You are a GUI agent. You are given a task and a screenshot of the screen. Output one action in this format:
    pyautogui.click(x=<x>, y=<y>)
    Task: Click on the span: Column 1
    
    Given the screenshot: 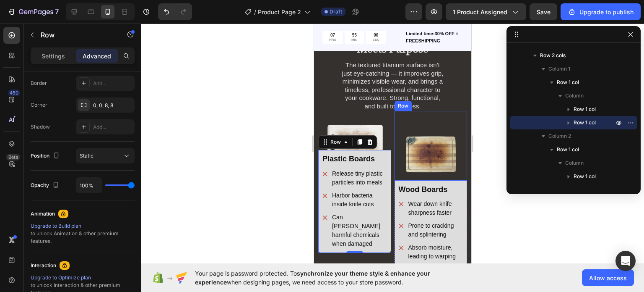 What is the action you would take?
    pyautogui.click(x=560, y=69)
    